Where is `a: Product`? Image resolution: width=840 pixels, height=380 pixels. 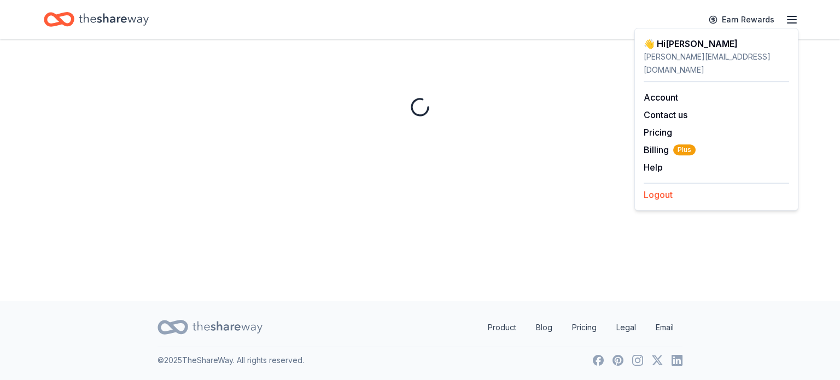
a: Product is located at coordinates (502, 328).